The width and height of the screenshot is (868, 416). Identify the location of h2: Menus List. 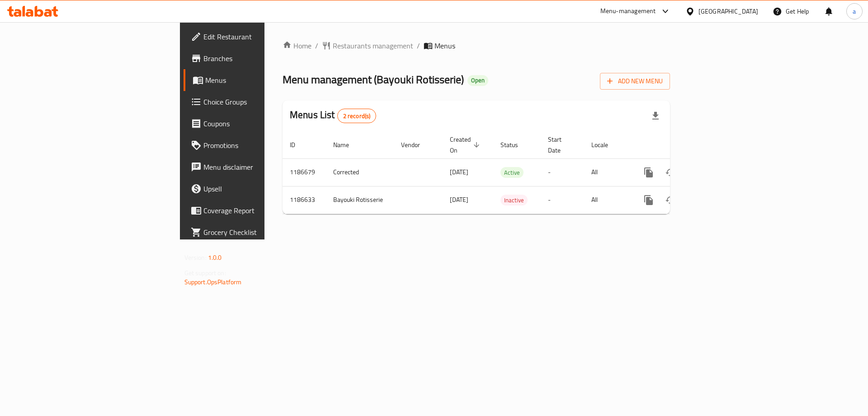
(333, 115).